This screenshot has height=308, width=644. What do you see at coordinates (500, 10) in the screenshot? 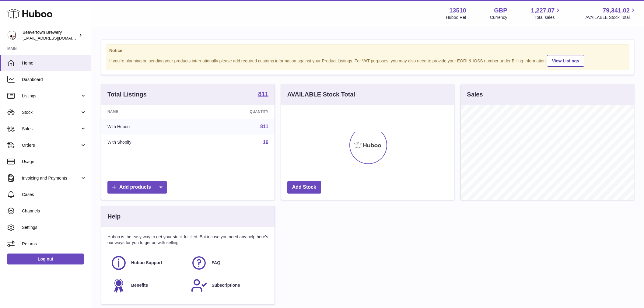
I see `strong: GBP` at bounding box center [500, 10].